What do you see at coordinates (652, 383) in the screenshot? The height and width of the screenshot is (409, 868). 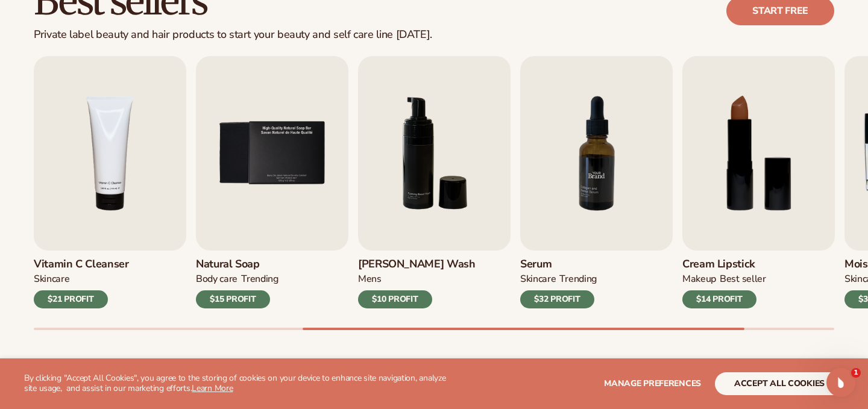 I see `span: Manage preferences` at bounding box center [652, 383].